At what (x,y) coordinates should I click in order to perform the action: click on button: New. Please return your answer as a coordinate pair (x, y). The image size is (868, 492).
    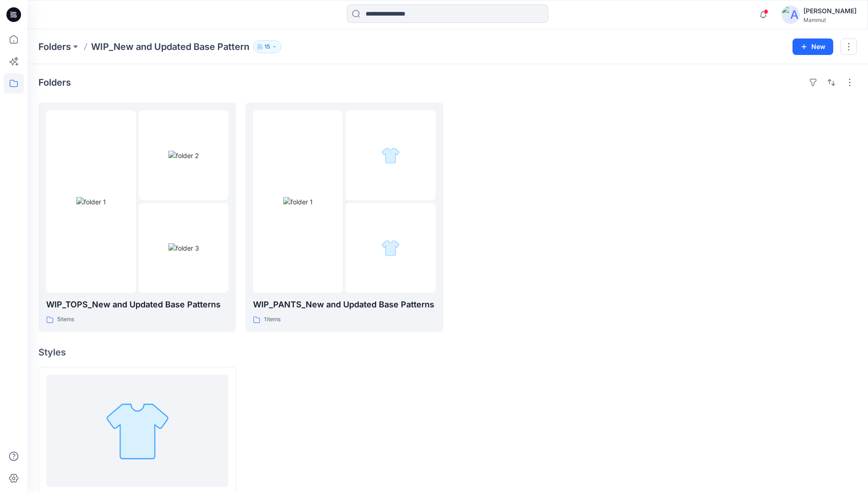
    Looking at the image, I should click on (813, 47).